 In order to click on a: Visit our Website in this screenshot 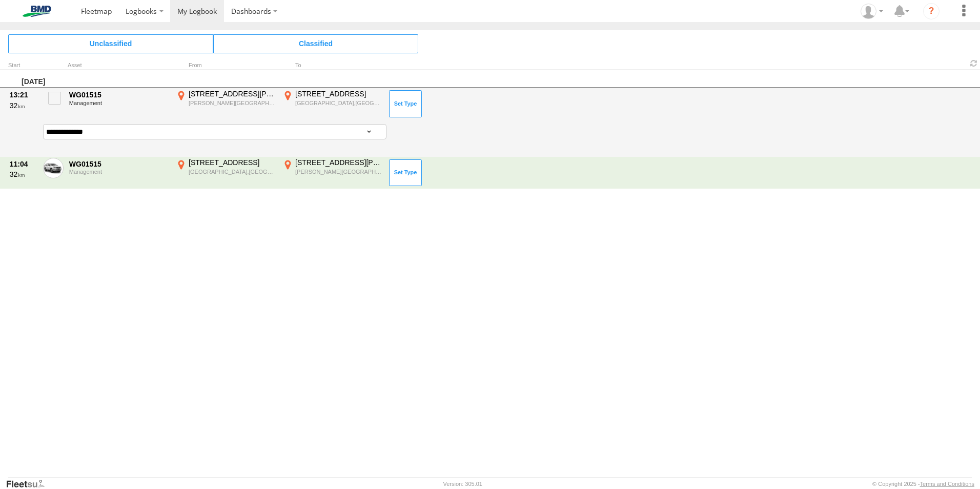, I will do `click(29, 484)`.